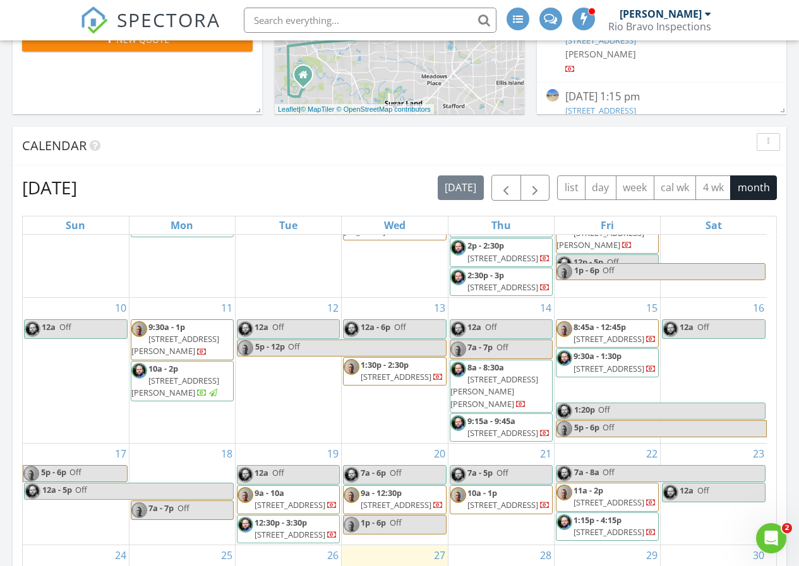 The width and height of the screenshot is (799, 566). Describe the element at coordinates (652, 308) in the screenshot. I see `a: Go to August 15, 2025` at that location.